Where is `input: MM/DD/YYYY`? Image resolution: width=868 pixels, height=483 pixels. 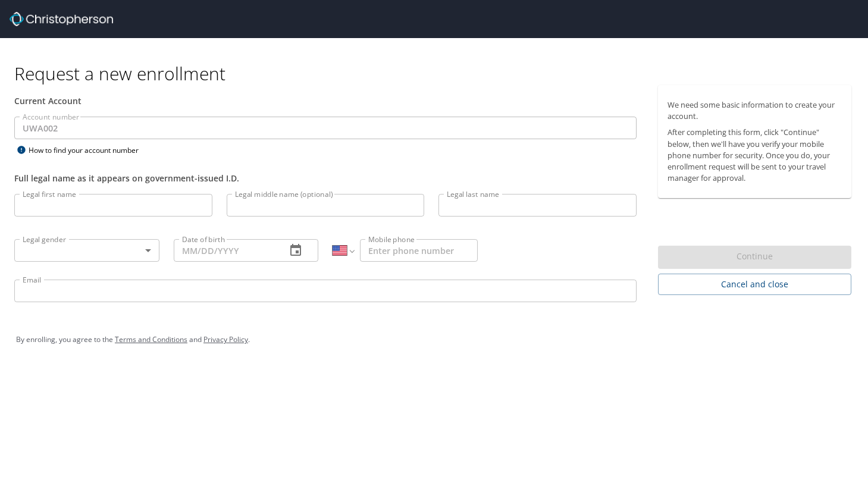 input: MM/DD/YYYY is located at coordinates (225, 250).